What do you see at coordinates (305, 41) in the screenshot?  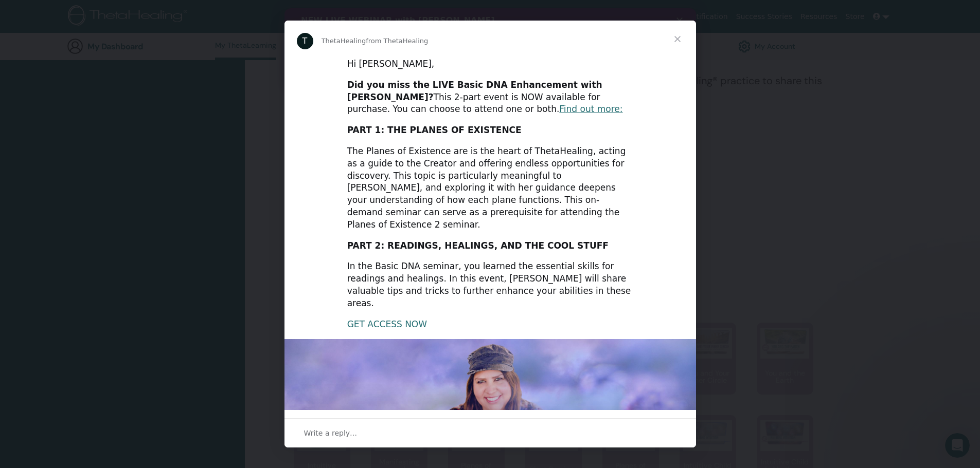 I see `div: Profile image for ThetaHealing` at bounding box center [305, 41].